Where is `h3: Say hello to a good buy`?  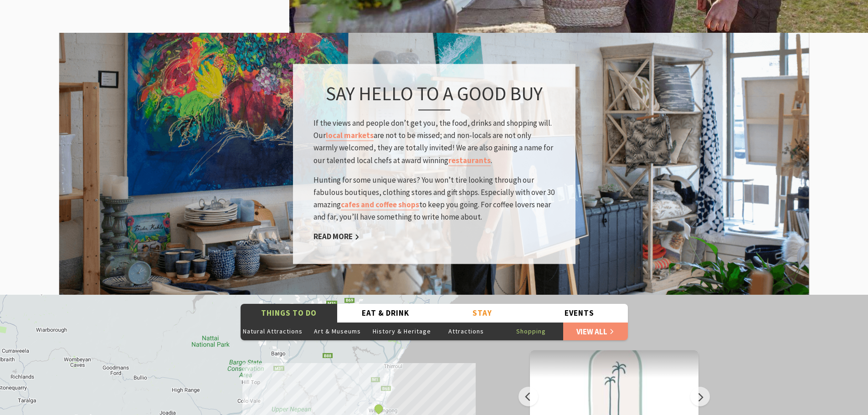
h3: Say hello to a good buy is located at coordinates (434, 96).